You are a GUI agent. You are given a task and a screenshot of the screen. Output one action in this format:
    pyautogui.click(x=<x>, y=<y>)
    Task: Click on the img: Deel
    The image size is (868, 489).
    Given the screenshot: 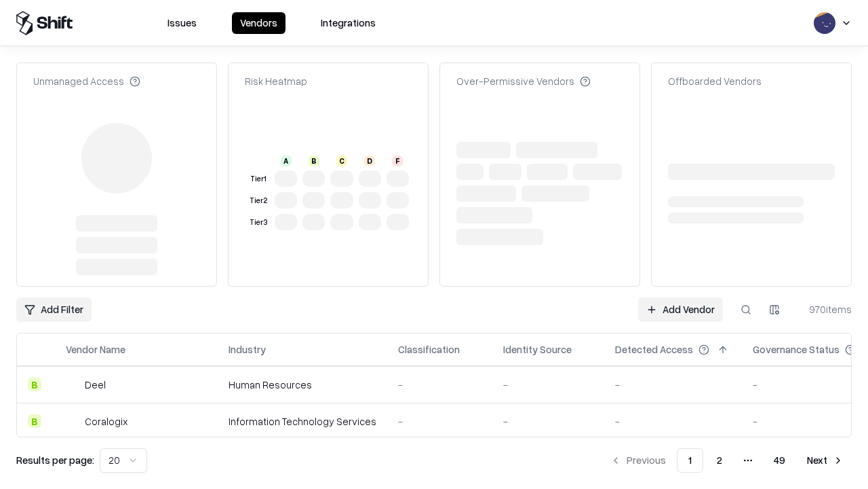 What is the action you would take?
    pyautogui.click(x=73, y=384)
    